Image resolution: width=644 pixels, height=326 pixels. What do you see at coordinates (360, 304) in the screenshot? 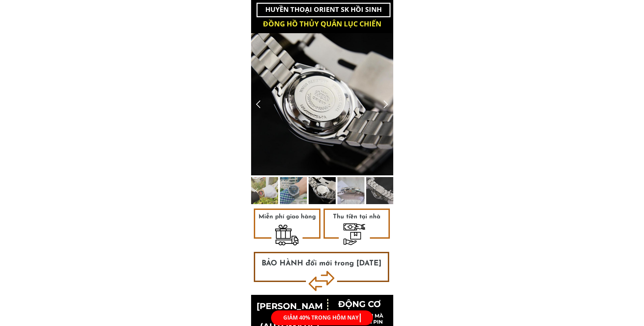
I see `h3: ĐỘng cơ` at bounding box center [360, 304].